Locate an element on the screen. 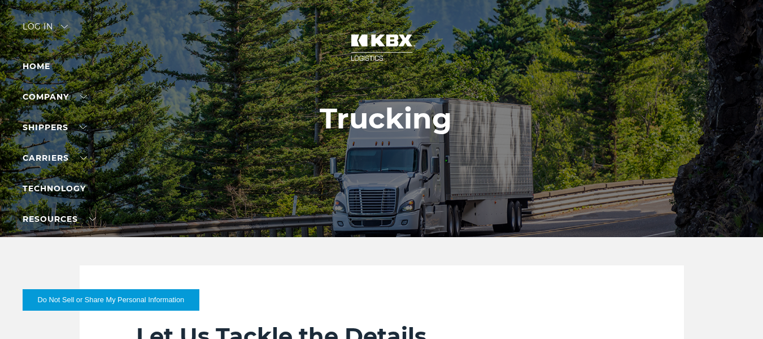  img: kbx logo is located at coordinates (382, 47).